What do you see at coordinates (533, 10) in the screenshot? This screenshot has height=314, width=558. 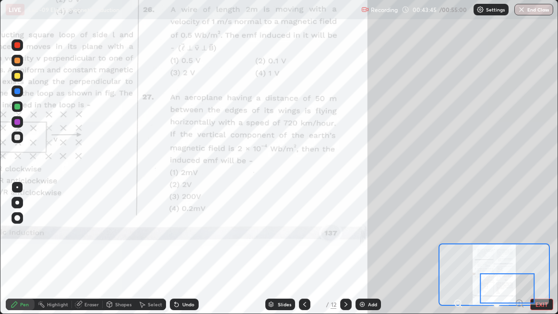 I see `button: End Class` at bounding box center [533, 10].